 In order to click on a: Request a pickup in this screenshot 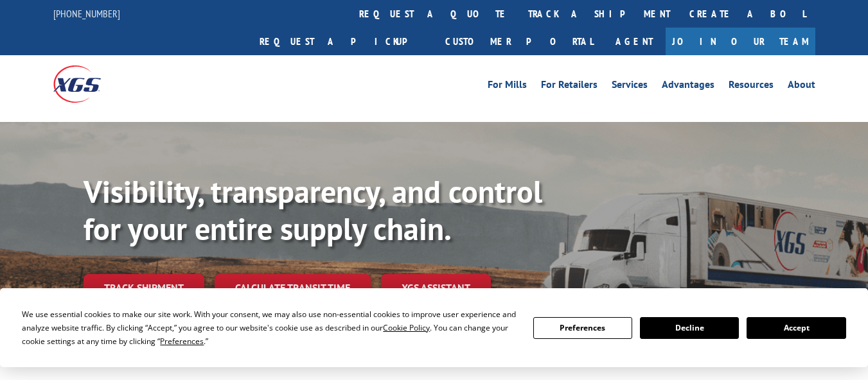, I will do `click(342, 41)`.